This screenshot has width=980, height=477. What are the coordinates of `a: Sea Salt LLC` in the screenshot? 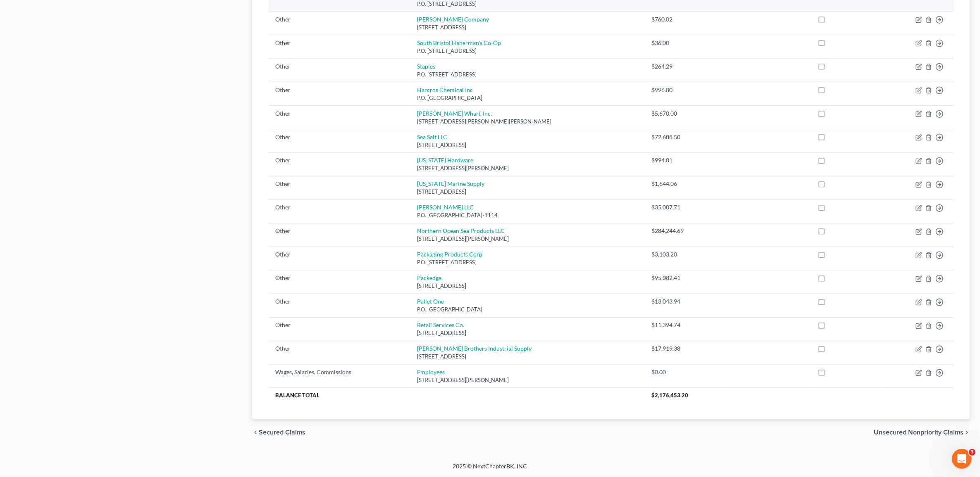 It's located at (431, 137).